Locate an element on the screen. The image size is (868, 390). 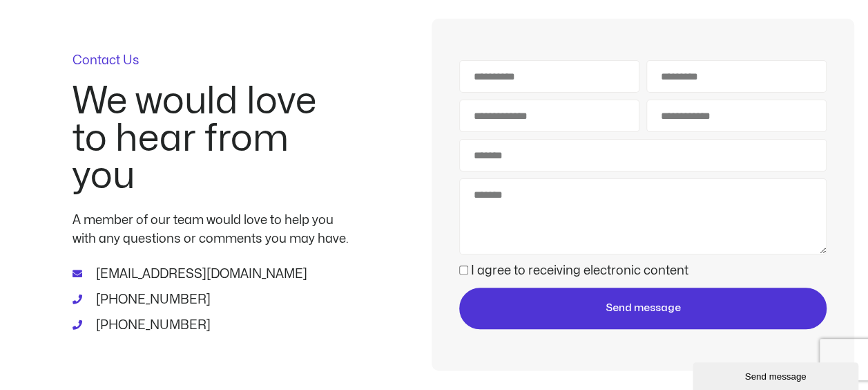
label: I agree to receiving electronic content is located at coordinates (579, 270).